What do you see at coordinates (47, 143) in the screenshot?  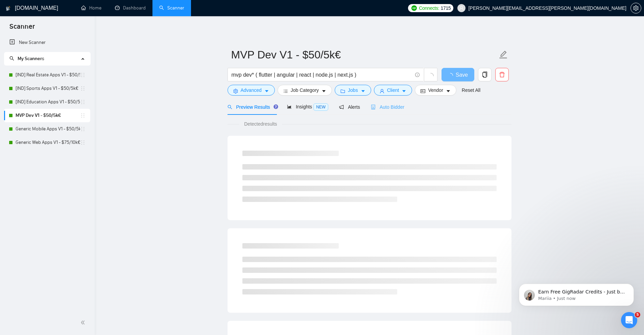 I see `li: Generic Web Apps V1 - $75/10k€` at bounding box center [47, 143].